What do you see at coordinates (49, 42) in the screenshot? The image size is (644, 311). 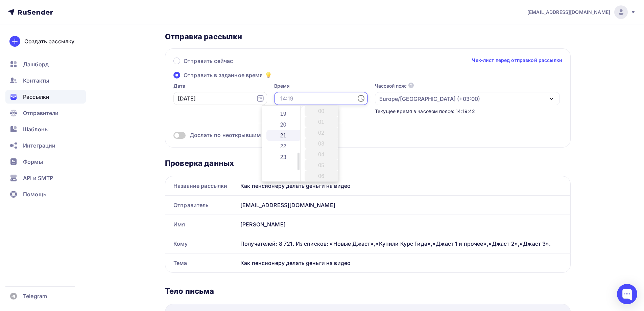 I see `div: Создать рассылку` at bounding box center [49, 42].